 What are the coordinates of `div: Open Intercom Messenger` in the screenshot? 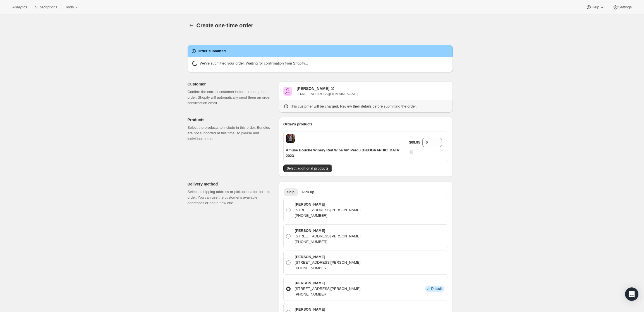 It's located at (632, 294).